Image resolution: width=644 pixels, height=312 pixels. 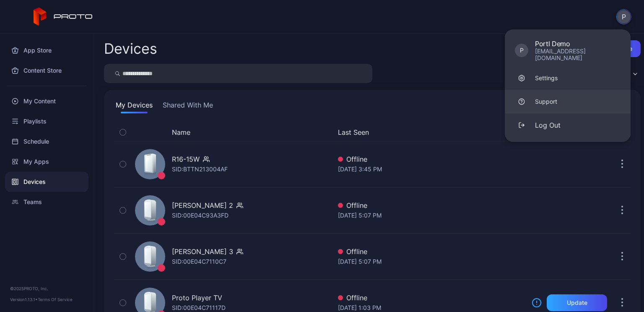 I want to click on div: Proto Player TV, so click(x=197, y=297).